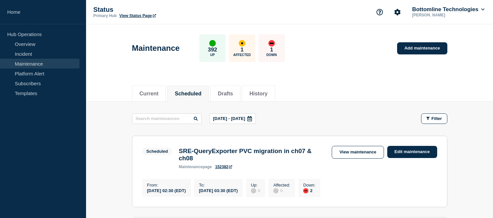 Image resolution: width=493 pixels, height=218 pixels. Describe the element at coordinates (272, 55) in the screenshot. I see `p: Down` at that location.